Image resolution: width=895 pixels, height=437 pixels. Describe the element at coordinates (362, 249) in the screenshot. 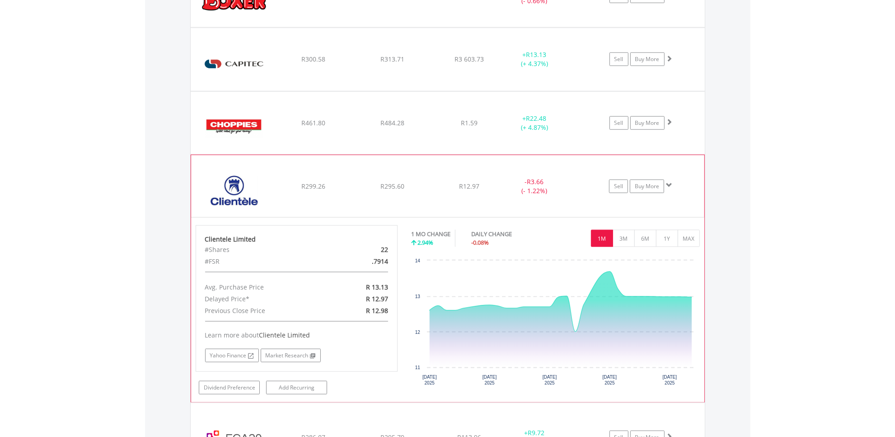

I see `div: 22` at that location.